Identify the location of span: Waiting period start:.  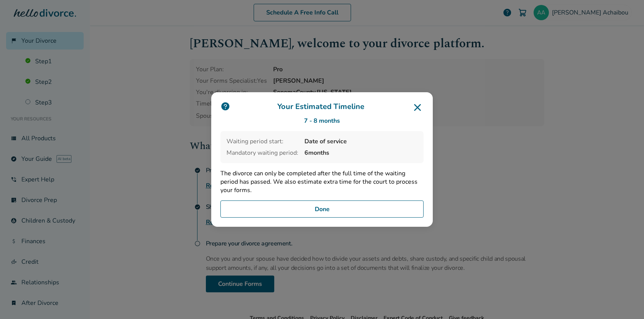
(263, 141).